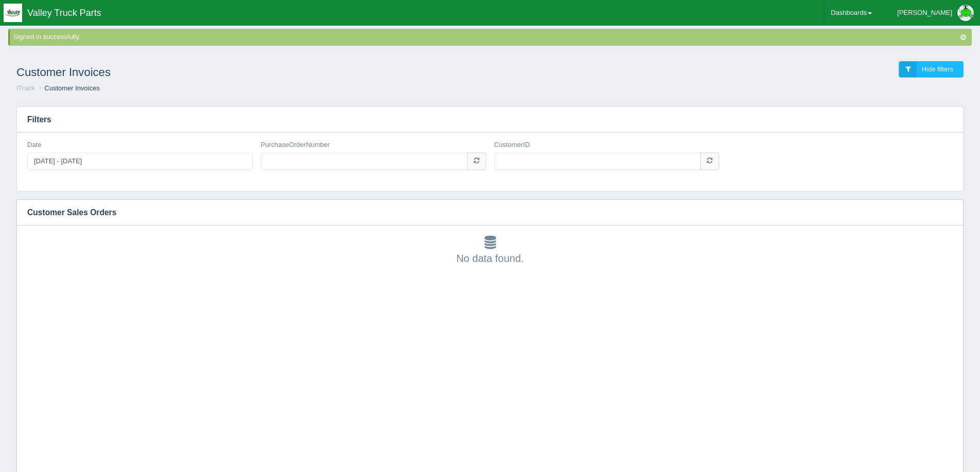  What do you see at coordinates (13, 13) in the screenshot?
I see `img: q1blfpkbivjhsugxdrfq.png` at bounding box center [13, 13].